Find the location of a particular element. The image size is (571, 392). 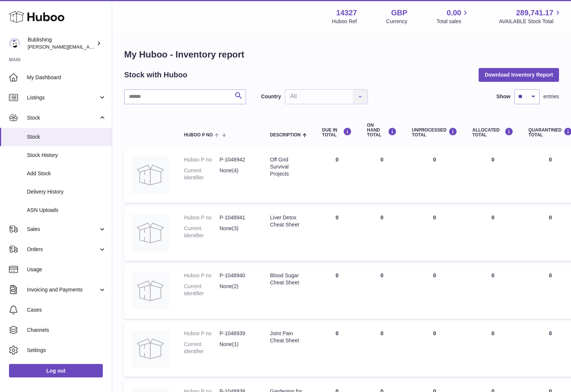

span: 0.00 is located at coordinates (454, 13).